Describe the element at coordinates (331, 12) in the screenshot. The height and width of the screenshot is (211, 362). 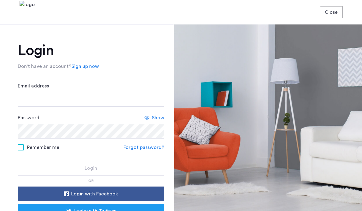
I see `span: Close` at that location.